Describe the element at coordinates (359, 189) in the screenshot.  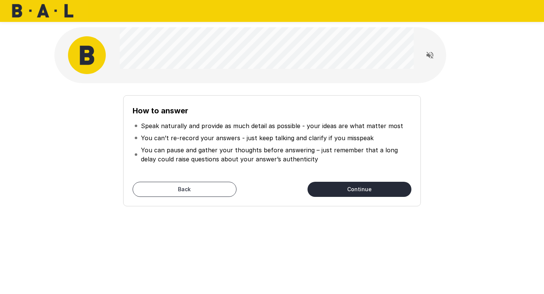
I see `button: Continue` at that location.